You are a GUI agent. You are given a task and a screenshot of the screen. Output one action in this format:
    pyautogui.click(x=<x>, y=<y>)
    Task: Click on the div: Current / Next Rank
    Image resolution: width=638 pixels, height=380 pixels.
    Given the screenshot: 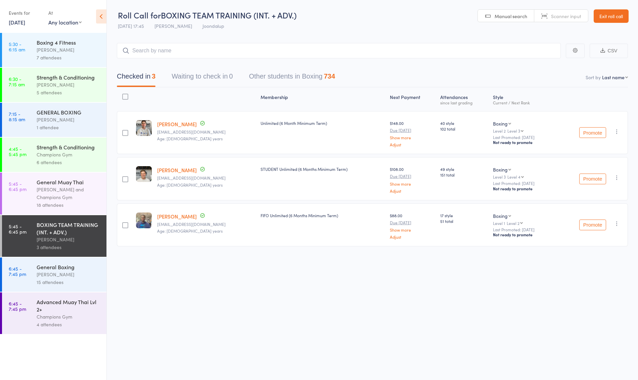 What is the action you would take?
    pyautogui.click(x=523, y=102)
    